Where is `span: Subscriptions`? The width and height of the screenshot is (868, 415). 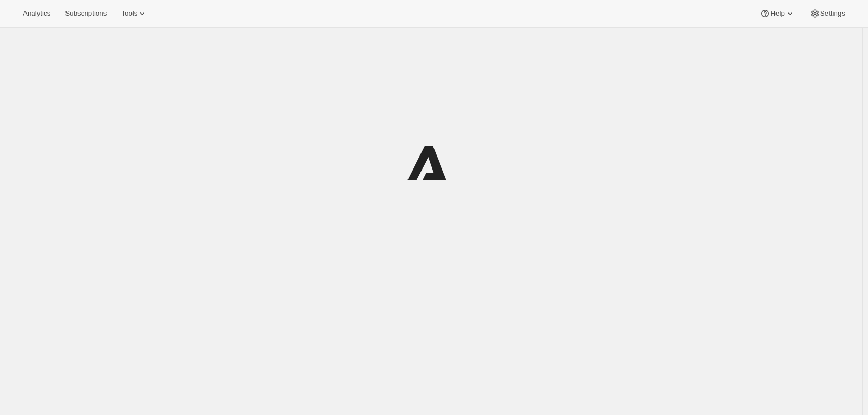 span: Subscriptions is located at coordinates (86, 14).